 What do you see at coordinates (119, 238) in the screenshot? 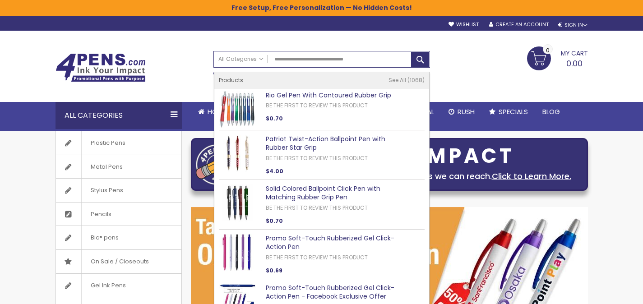
I see `a: Bic® pens` at bounding box center [119, 238].